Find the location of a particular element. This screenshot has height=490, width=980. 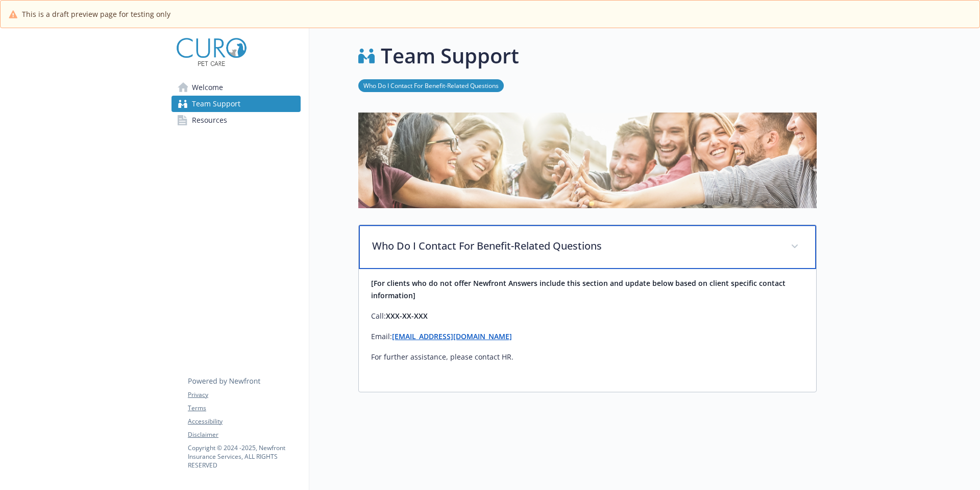

a: Who Do I Contact For Benefit-Related Questions is located at coordinates (431, 85).